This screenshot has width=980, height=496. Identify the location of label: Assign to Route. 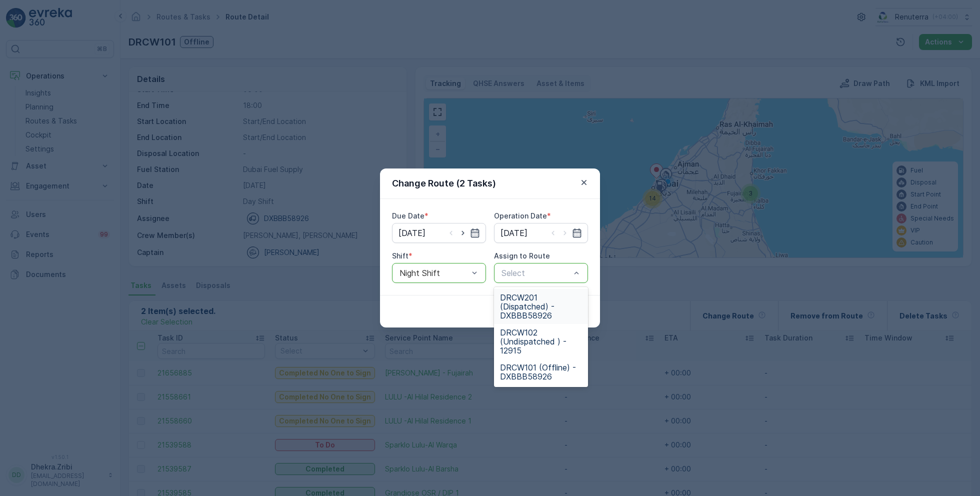
(522, 255).